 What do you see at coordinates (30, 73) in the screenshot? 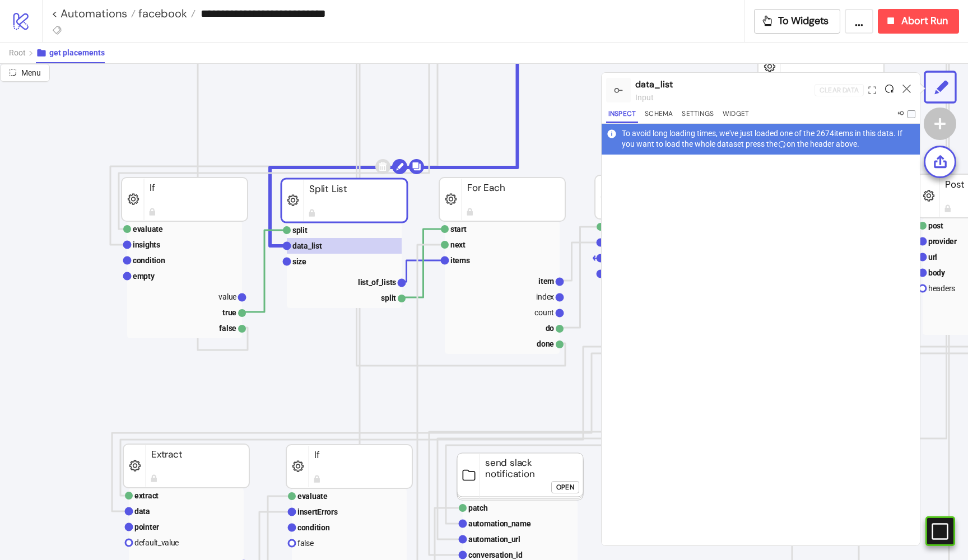
I see `span: Menu` at bounding box center [30, 73].